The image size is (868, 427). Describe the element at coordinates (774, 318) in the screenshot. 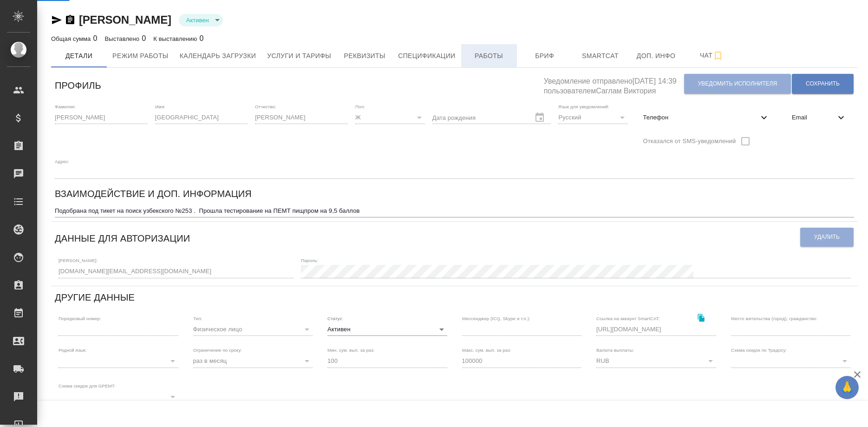

I see `label: Место жительства (город), гражданство:` at that location.